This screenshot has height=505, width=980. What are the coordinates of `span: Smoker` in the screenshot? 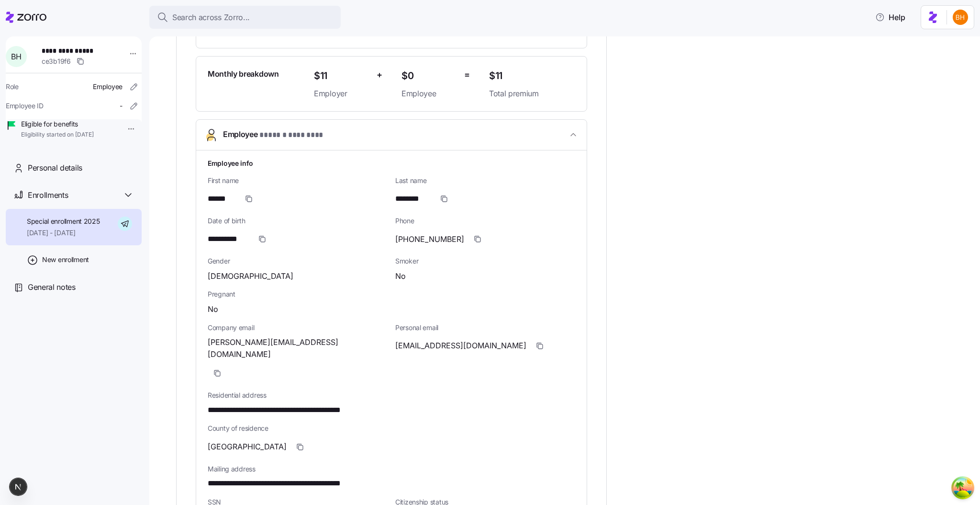 It's located at (485, 261).